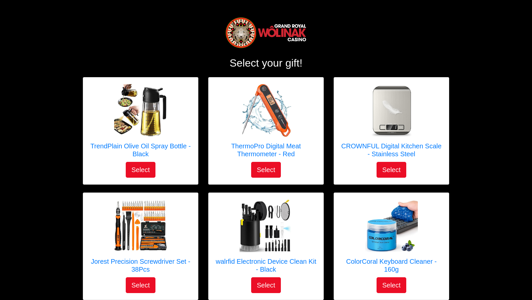 The image size is (532, 300). What do you see at coordinates (392, 266) in the screenshot?
I see `h5: ColorCoral Keyboard Cleaner - 160g` at bounding box center [392, 266].